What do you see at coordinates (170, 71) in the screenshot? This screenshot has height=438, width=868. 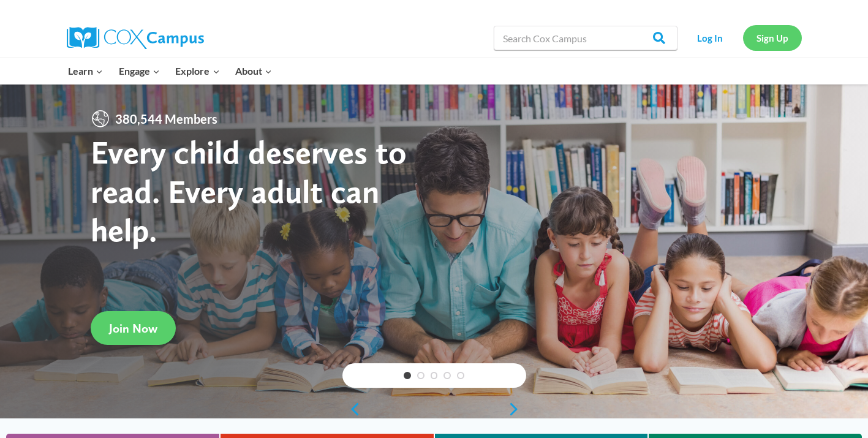 I see `nav: Primary Navigation` at bounding box center [170, 71].